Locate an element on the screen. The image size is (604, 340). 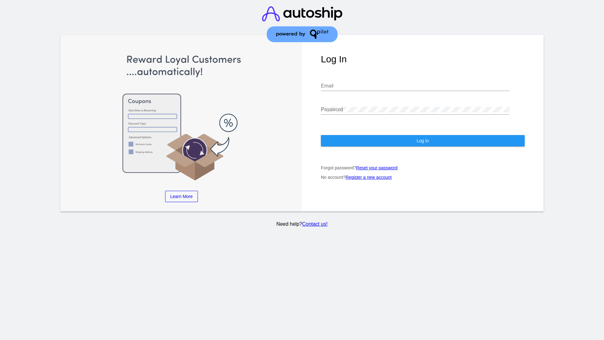
p: Forgot password? is located at coordinates (423, 168).